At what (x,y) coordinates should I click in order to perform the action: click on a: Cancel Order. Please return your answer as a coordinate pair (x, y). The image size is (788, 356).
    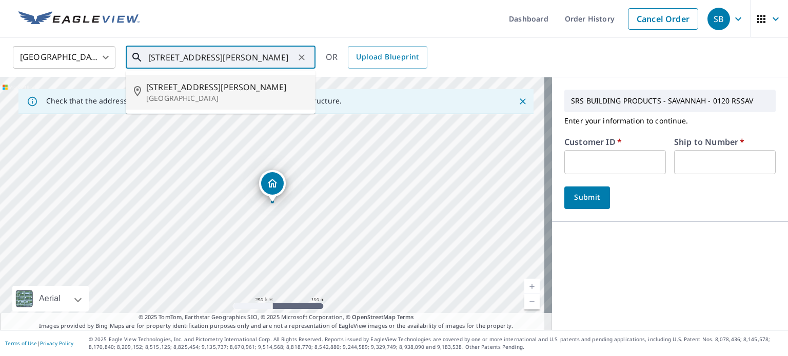
    Looking at the image, I should click on (662, 19).